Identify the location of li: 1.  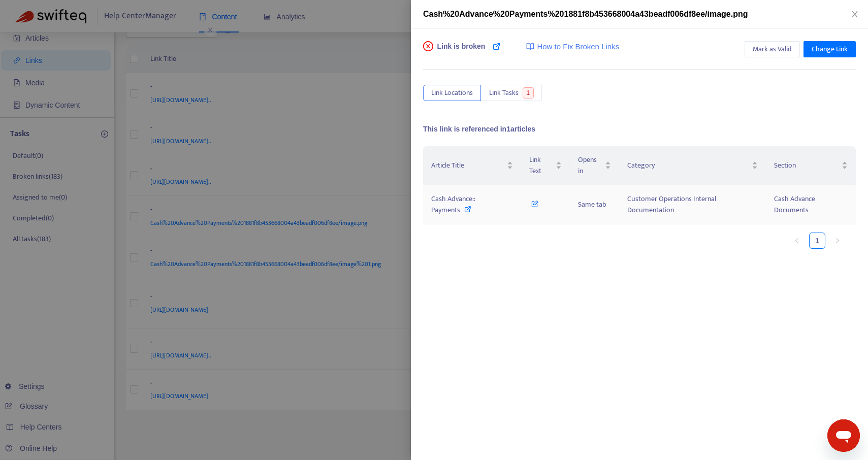
(817, 241).